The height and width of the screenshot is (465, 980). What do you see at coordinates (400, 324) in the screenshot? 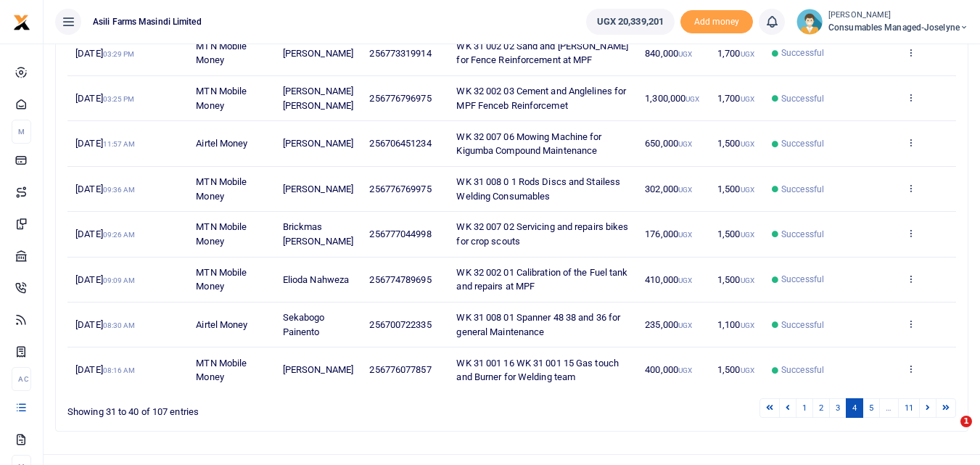
I see `span: 256700722335` at bounding box center [400, 324].